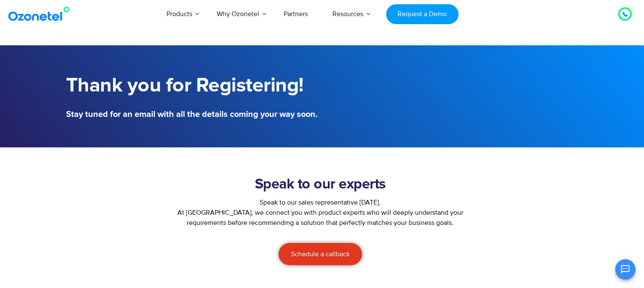 The height and width of the screenshot is (288, 644). What do you see at coordinates (422, 14) in the screenshot?
I see `a: Request a Demo` at bounding box center [422, 14].